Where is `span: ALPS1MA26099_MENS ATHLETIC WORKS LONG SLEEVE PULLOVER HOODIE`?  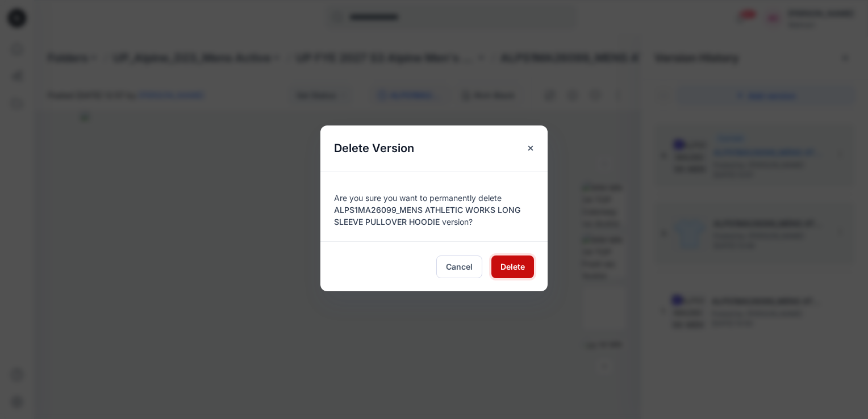
span: ALPS1MA26099_MENS ATHLETIC WORKS LONG SLEEVE PULLOVER HOODIE is located at coordinates (427, 216).